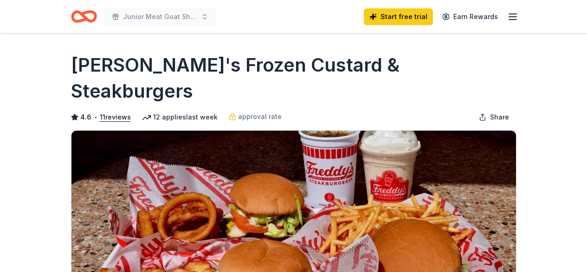 This screenshot has height=272, width=587. I want to click on span: Share, so click(500, 117).